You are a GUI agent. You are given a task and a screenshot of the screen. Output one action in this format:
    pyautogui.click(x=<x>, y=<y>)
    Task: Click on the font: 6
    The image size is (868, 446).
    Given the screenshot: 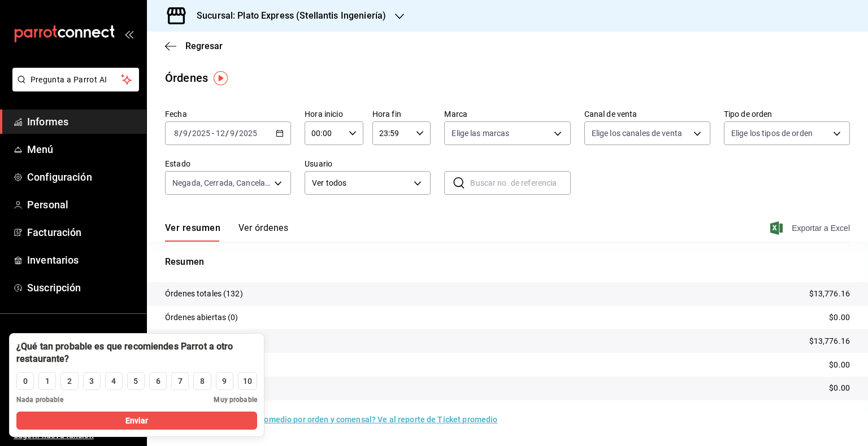 What is the action you would take?
    pyautogui.click(x=158, y=381)
    